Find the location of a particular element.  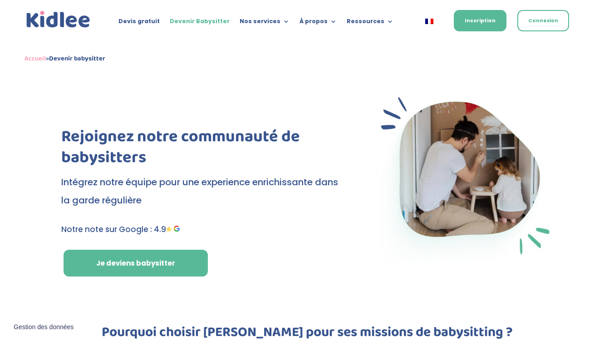

a: À propos is located at coordinates (318, 23).